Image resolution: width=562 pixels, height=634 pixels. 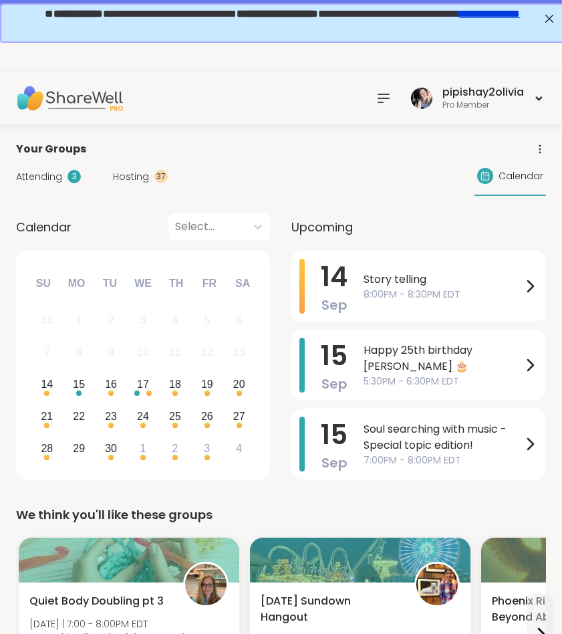 I want to click on div: Not available Tuesday, September 2nd, 2025, so click(x=111, y=320).